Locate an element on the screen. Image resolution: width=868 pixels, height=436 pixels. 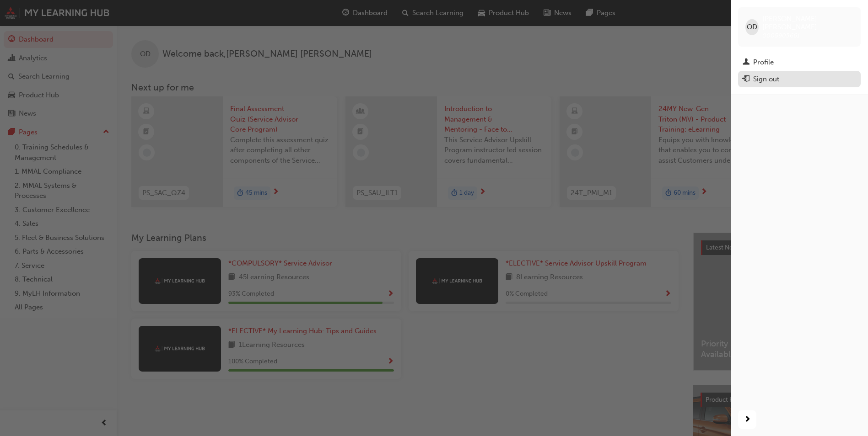
span: man-icon is located at coordinates (746, 62).